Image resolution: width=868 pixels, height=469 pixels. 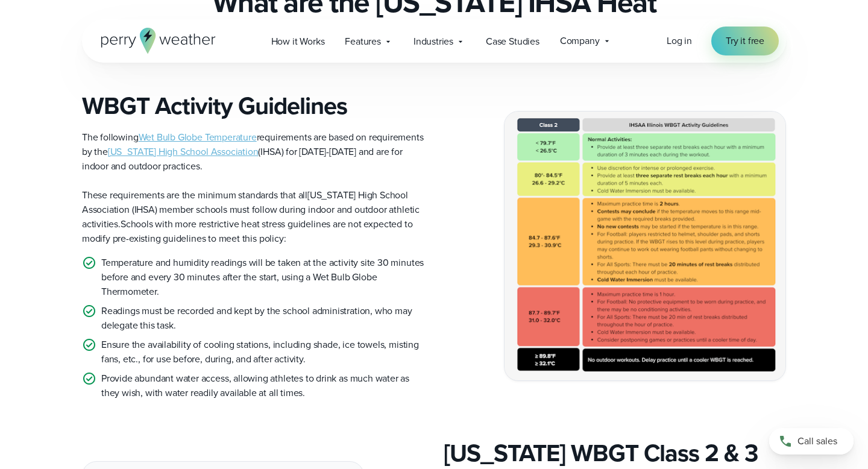 I want to click on span: Features, so click(x=363, y=42).